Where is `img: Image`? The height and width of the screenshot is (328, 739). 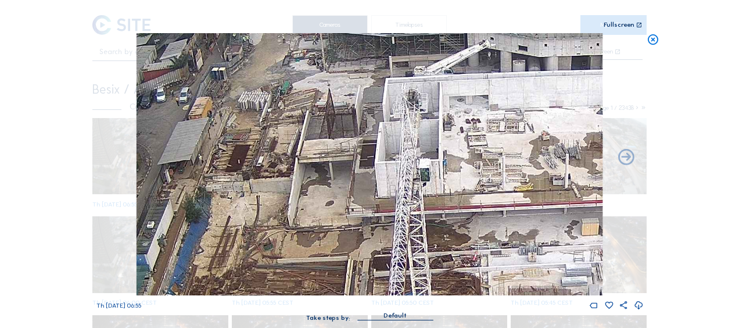 img: Image is located at coordinates (370, 164).